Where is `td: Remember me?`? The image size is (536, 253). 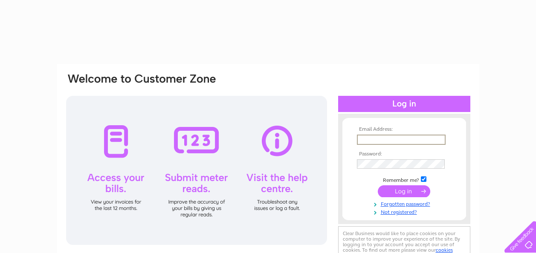 td: Remember me? is located at coordinates (405, 180).